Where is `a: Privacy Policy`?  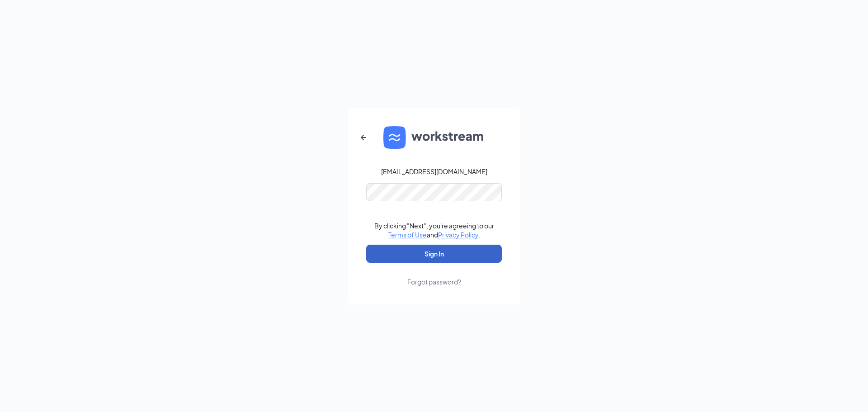
a: Privacy Policy is located at coordinates (458, 234).